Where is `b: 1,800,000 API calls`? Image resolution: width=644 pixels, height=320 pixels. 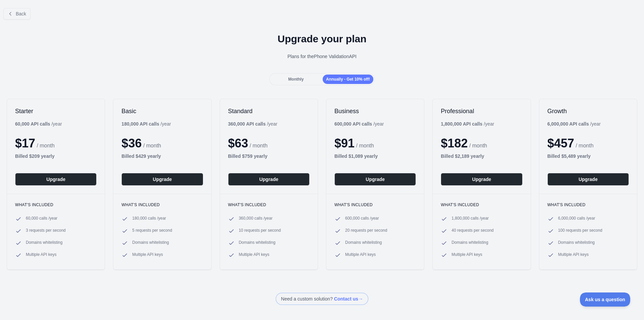 b: 1,800,000 API calls is located at coordinates (462, 124).